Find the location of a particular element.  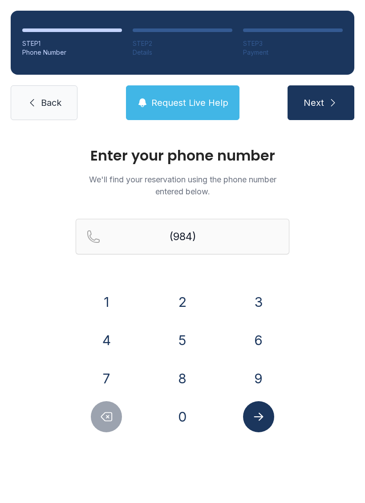

input: Reservation phone number is located at coordinates (182, 237).